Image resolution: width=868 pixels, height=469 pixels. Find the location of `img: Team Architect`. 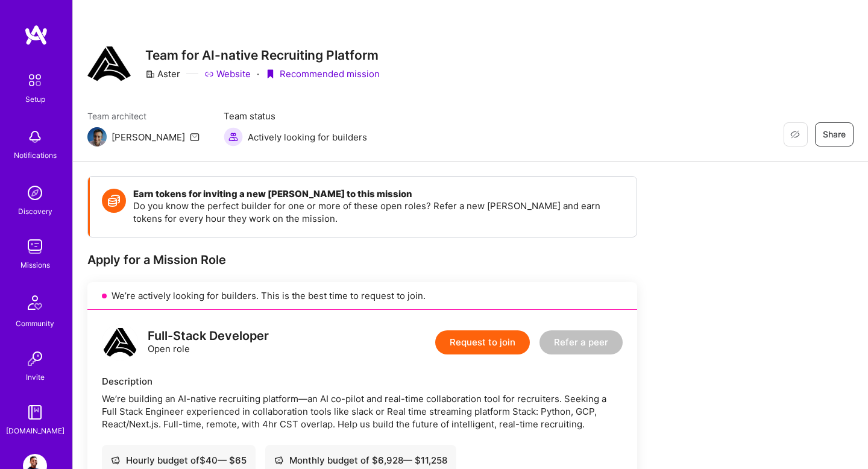

img: Team Architect is located at coordinates (97, 137).